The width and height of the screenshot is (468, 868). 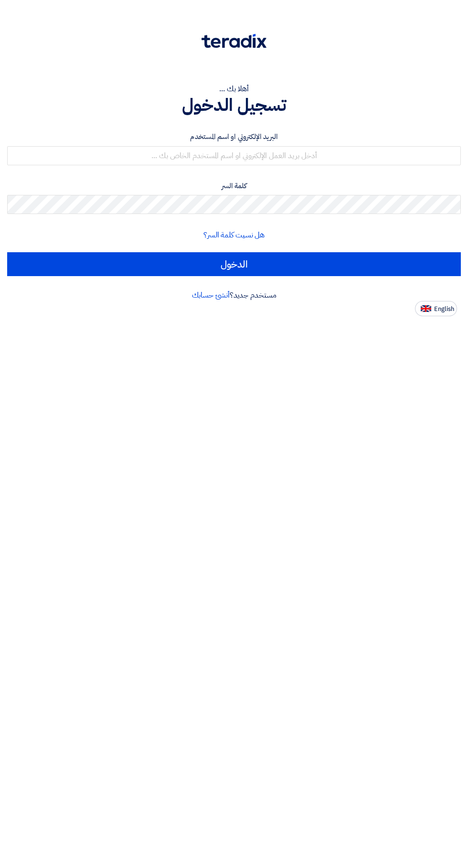 What do you see at coordinates (234, 89) in the screenshot?
I see `div: أهلا بك ...` at bounding box center [234, 89].